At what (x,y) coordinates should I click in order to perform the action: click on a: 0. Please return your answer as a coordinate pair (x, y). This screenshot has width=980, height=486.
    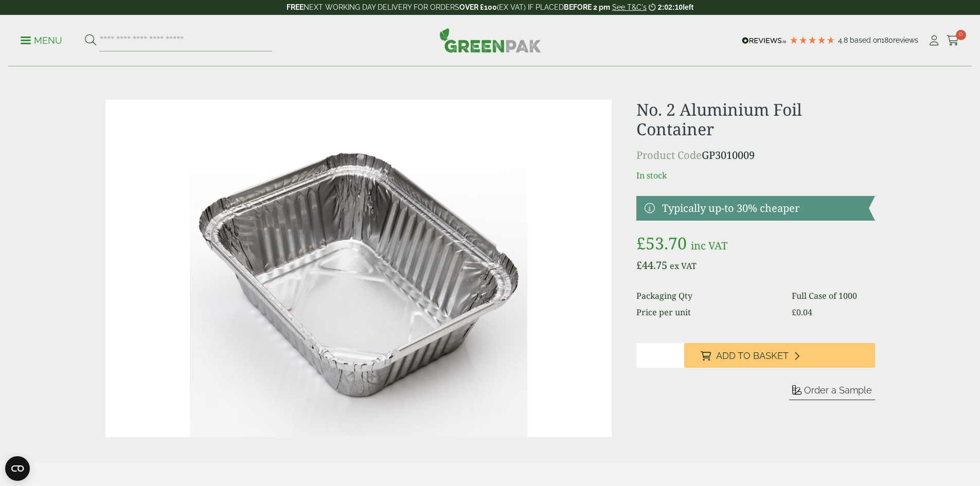
    Looking at the image, I should click on (953, 41).